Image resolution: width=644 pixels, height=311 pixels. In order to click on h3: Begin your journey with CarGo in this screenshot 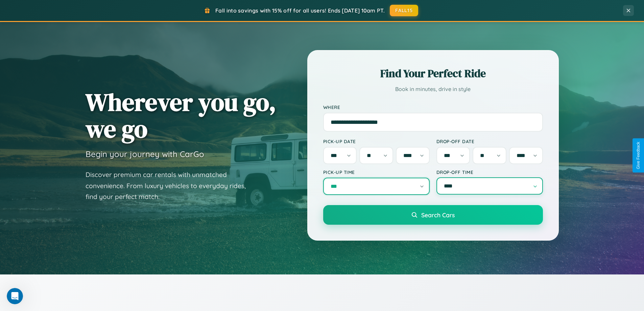, I will do `click(145, 154)`.